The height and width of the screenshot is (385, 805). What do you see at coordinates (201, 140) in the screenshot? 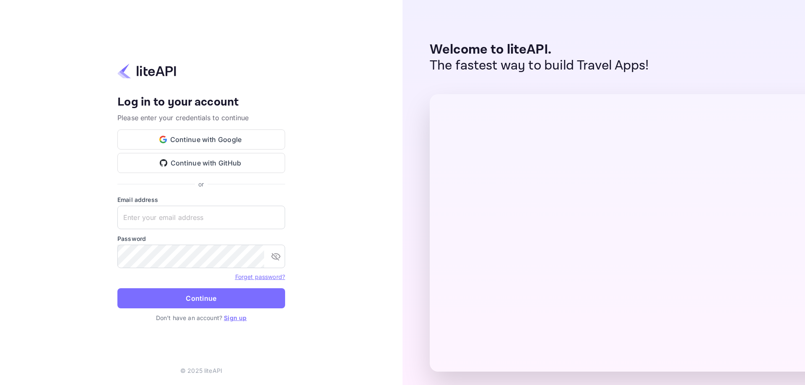
I see `button: Continue with Google` at bounding box center [201, 140].